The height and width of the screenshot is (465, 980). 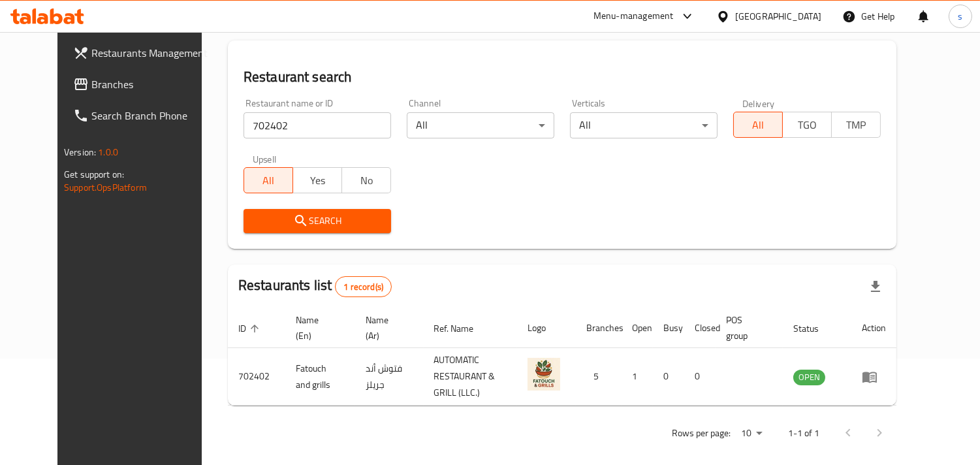 What do you see at coordinates (142, 84) in the screenshot?
I see `a: Branches` at bounding box center [142, 84].